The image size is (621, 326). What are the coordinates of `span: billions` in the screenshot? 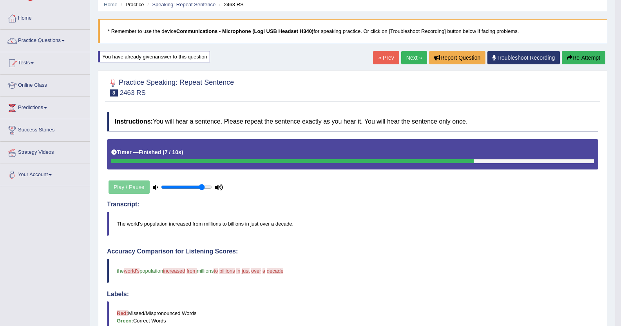 It's located at (227, 270).